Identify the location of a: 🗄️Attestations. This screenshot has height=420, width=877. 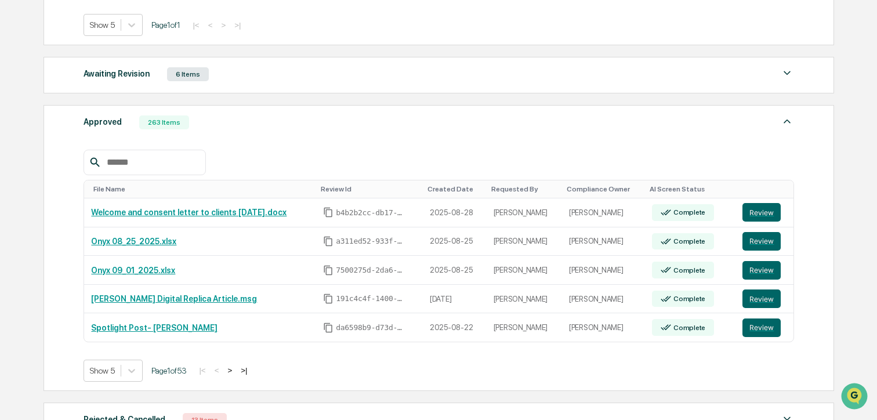
(114, 152).